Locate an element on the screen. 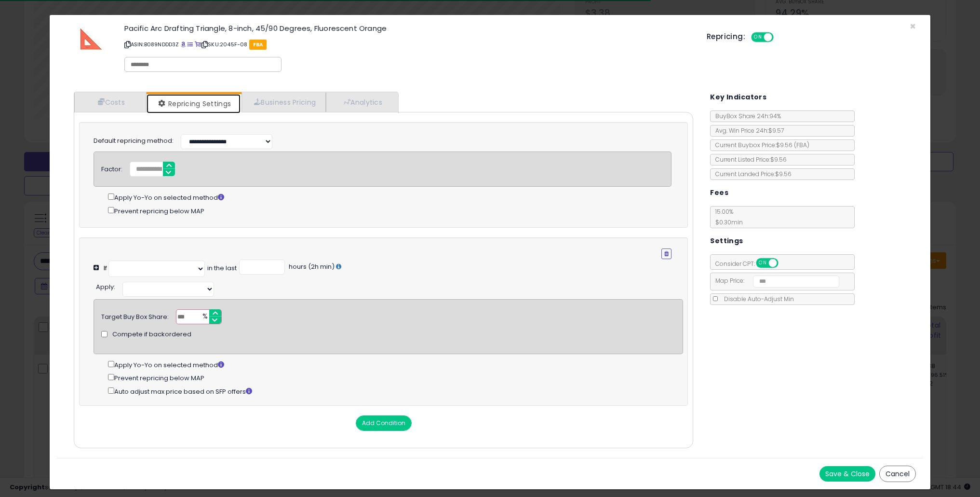 This screenshot has width=980, height=497. a: Your listing only is located at coordinates (197, 45).